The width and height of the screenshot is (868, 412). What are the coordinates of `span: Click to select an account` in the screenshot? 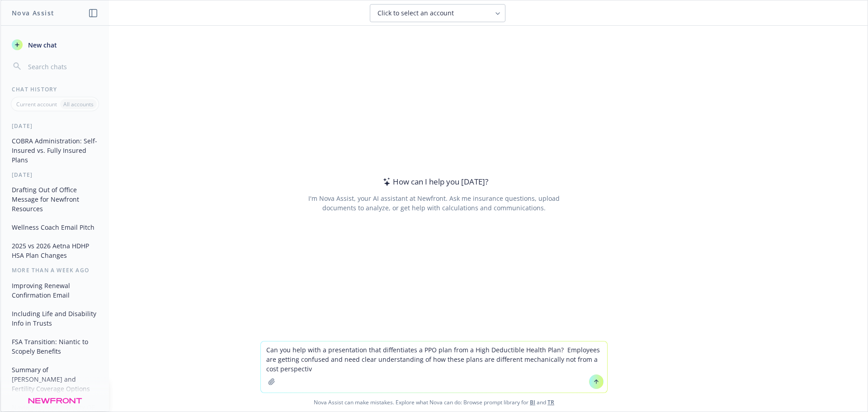 It's located at (415, 14).